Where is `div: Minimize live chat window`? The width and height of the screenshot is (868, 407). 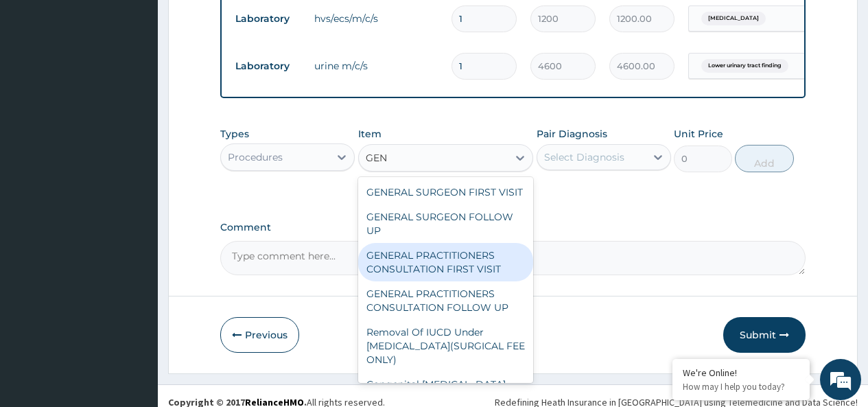
div: Minimize live chat window is located at coordinates (241, 24).